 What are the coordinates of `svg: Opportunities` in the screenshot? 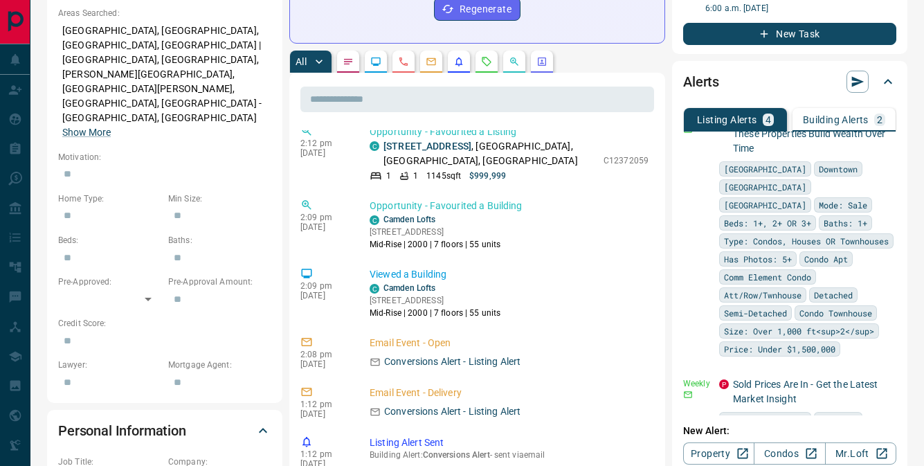 It's located at (514, 62).